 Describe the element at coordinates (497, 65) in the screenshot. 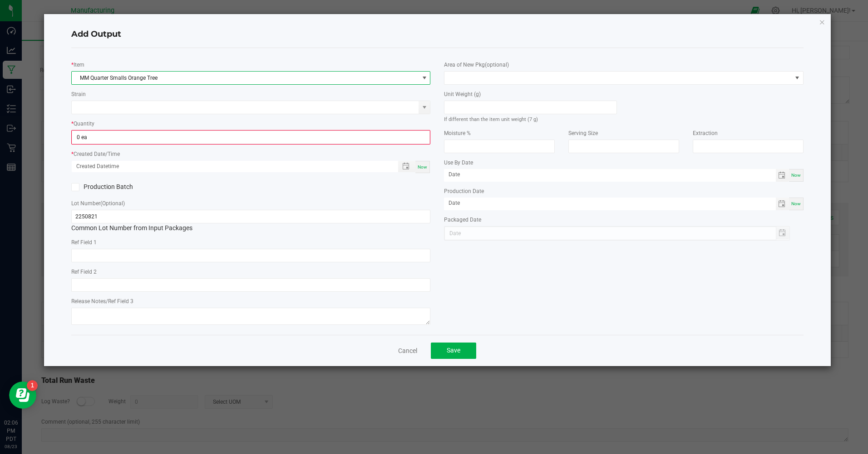

I see `span: (optional)` at that location.